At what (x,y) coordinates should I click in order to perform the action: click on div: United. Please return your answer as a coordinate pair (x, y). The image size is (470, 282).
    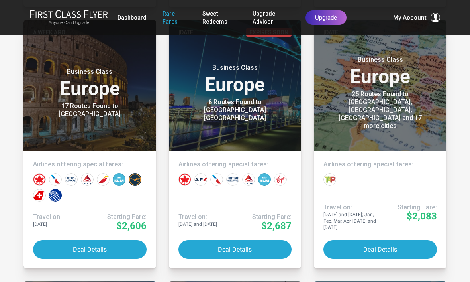
    Looking at the image, I should click on (55, 195).